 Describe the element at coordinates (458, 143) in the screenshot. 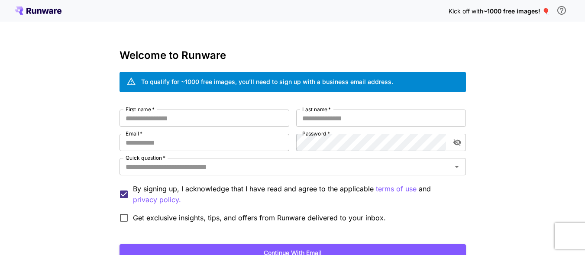

I see `button: toggle password visibility` at that location.